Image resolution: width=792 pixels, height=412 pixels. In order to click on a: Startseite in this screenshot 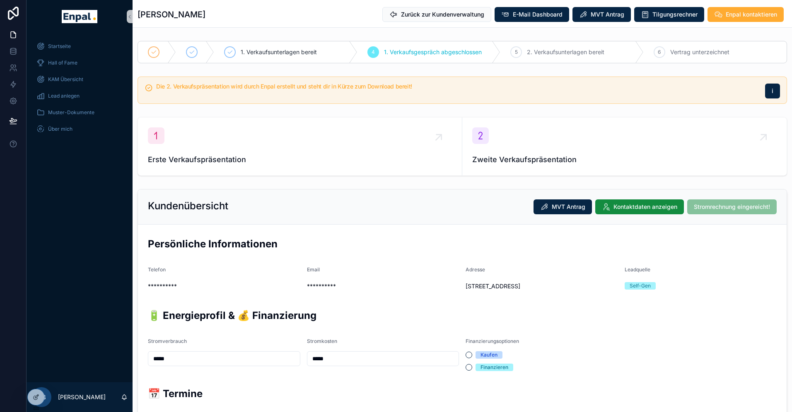, I will do `click(80, 46)`.